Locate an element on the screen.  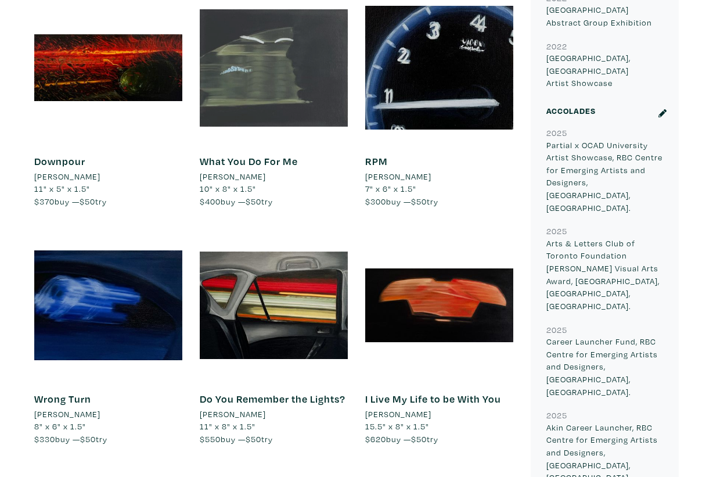
a: Wrong Turn is located at coordinates (63, 398).